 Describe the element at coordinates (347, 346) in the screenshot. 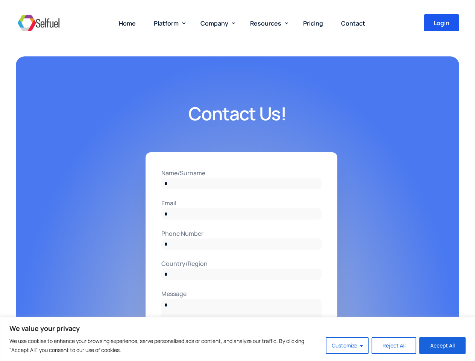

I see `button: Customize` at that location.